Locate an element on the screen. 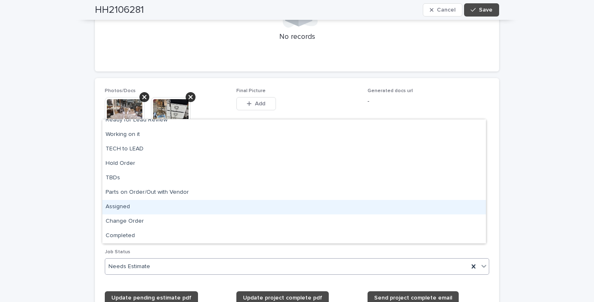 The height and width of the screenshot is (302, 594). span: Cancel is located at coordinates (446, 10).